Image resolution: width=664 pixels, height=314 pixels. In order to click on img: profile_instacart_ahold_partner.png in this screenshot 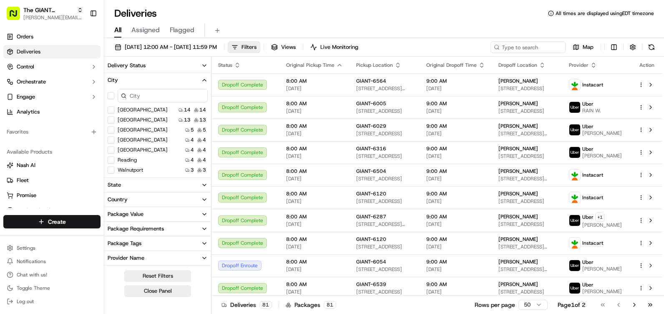, I will do `click(574, 175)`.